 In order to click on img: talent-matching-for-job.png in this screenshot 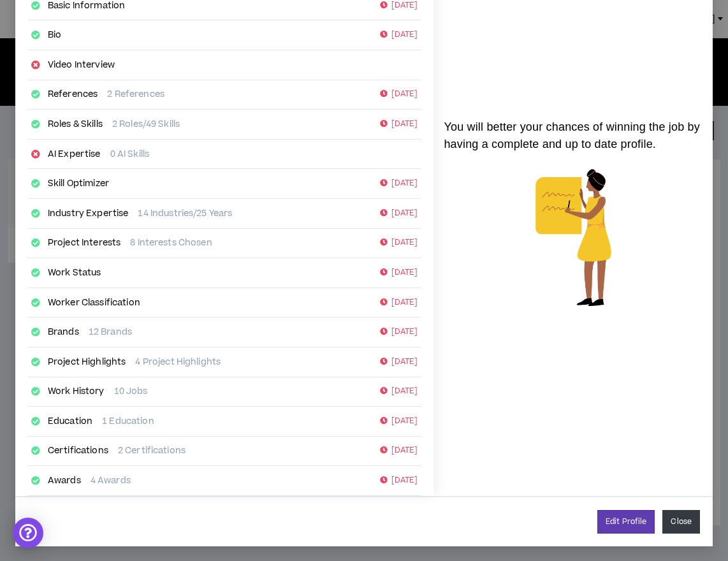, I will do `click(573, 238)`.